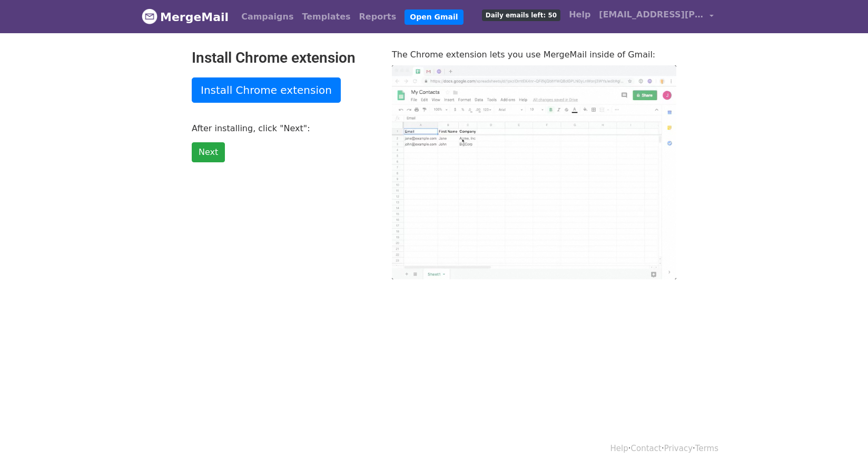 The height and width of the screenshot is (469, 868). I want to click on span: Daily emails left: 50, so click(521, 16).